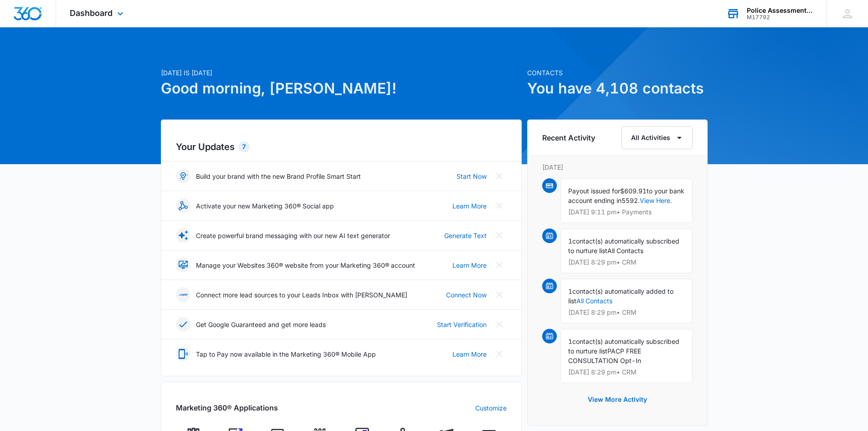 This screenshot has width=868, height=431. I want to click on span: $609.91, so click(634, 190).